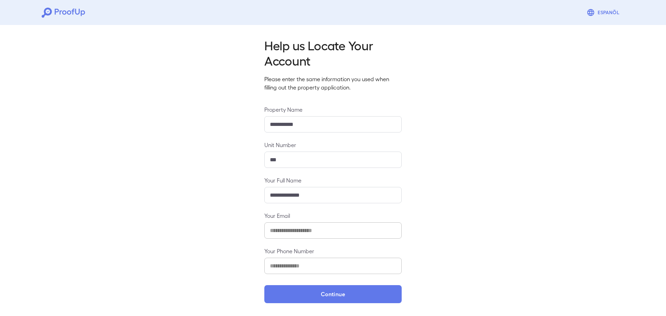 This screenshot has width=666, height=316. Describe the element at coordinates (333, 109) in the screenshot. I see `label: Property Name` at that location.